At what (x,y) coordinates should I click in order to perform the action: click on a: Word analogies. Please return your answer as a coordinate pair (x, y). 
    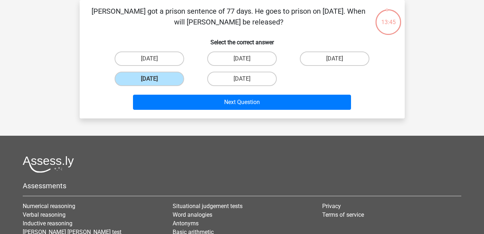
    Looking at the image, I should click on (192, 215).